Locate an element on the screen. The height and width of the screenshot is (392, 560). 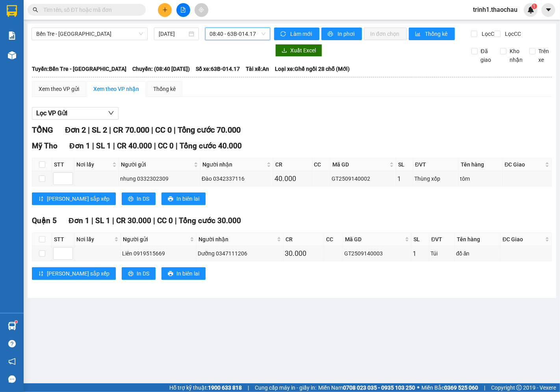
button: printerIn biên lai is located at coordinates (184, 199).